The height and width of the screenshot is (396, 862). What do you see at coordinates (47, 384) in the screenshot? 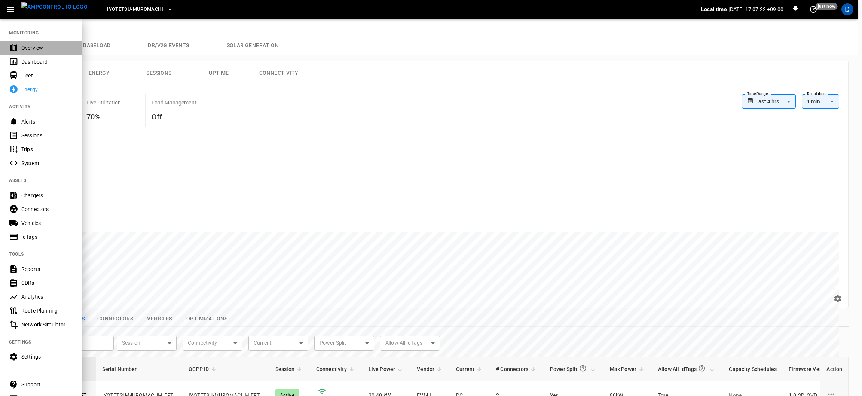
I see `div: Support` at bounding box center [47, 384].